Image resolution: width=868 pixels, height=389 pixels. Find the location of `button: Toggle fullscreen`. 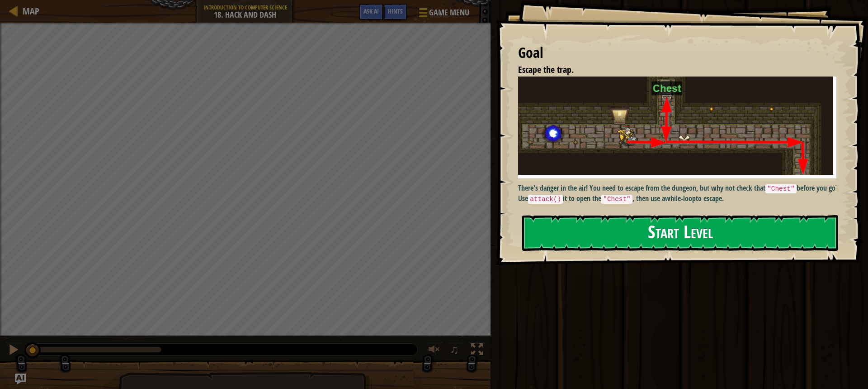

button: Toggle fullscreen is located at coordinates (477, 351).